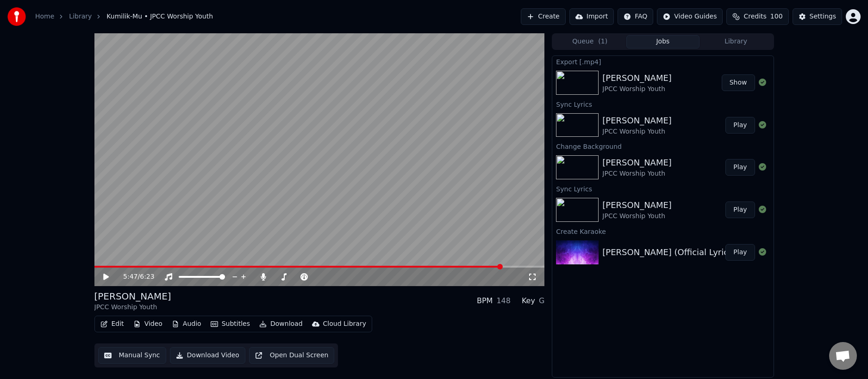 The height and width of the screenshot is (379, 868). I want to click on div: Export [.mp4], so click(662, 62).